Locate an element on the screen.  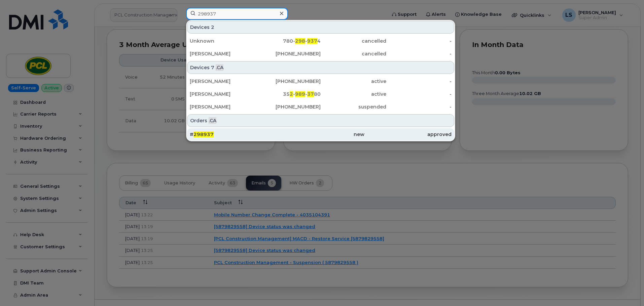
span: 37 is located at coordinates (310, 94).